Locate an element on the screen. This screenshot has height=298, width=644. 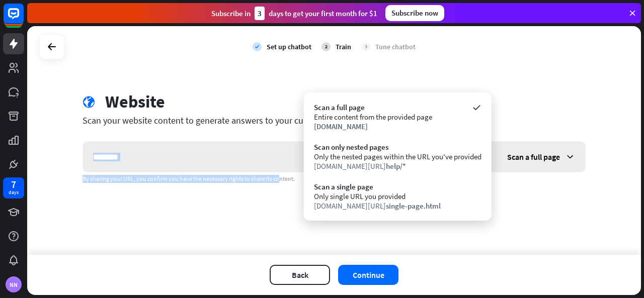
i: globe is located at coordinates (88, 102).